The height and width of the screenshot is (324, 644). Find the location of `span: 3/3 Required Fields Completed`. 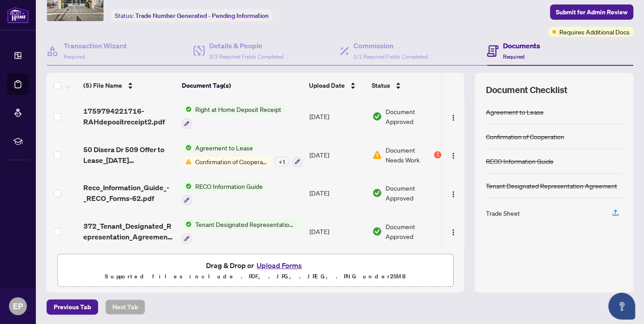

span: 3/3 Required Fields Completed is located at coordinates (246, 57).